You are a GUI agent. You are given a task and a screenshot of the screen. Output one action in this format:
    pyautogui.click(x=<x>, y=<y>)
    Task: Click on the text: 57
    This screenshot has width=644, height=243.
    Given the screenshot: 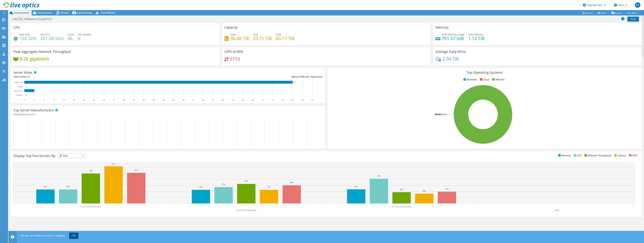 What is the action you would take?
    pyautogui.click(x=213, y=100)
    